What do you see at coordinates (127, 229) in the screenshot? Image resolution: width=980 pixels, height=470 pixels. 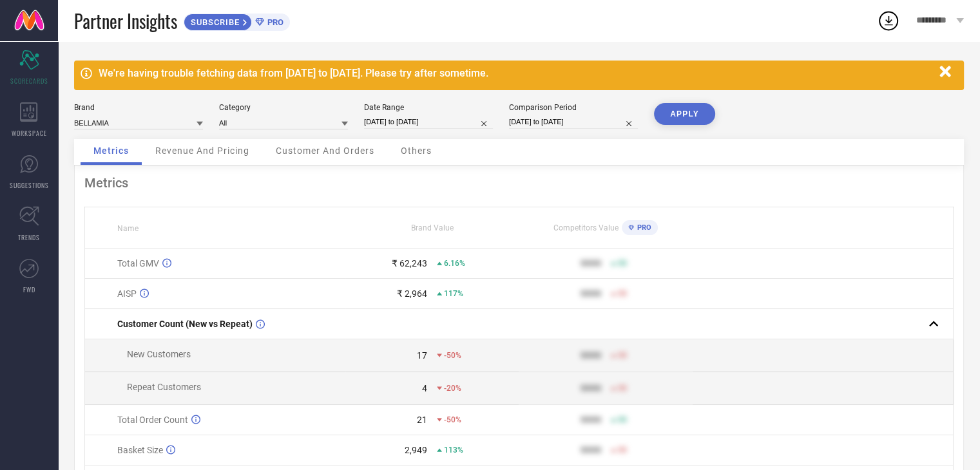 I see `span: Name` at bounding box center [127, 229].